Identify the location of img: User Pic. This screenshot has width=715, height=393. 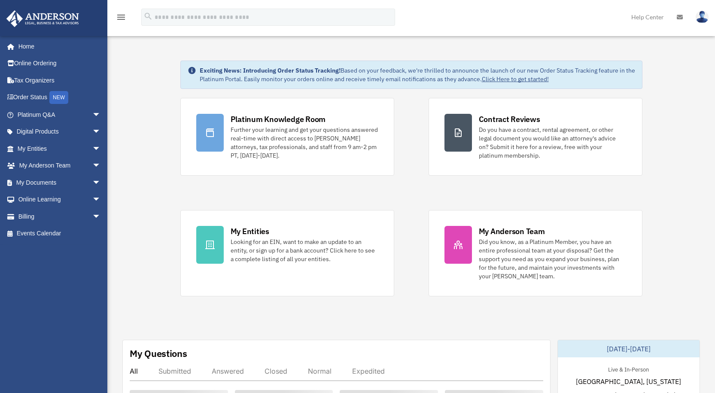
(702, 17).